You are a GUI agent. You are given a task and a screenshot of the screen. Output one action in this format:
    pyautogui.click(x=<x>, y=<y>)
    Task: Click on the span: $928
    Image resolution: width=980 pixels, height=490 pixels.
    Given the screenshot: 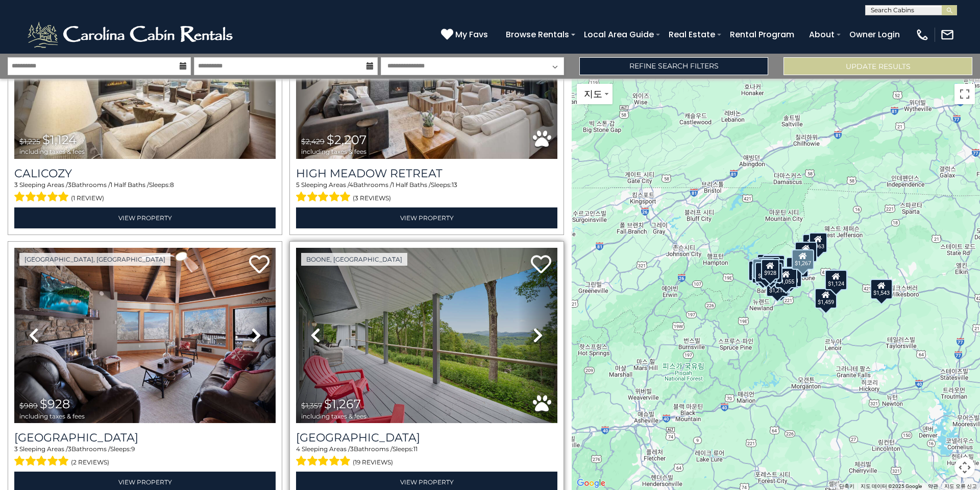 What is the action you would take?
    pyautogui.click(x=55, y=404)
    